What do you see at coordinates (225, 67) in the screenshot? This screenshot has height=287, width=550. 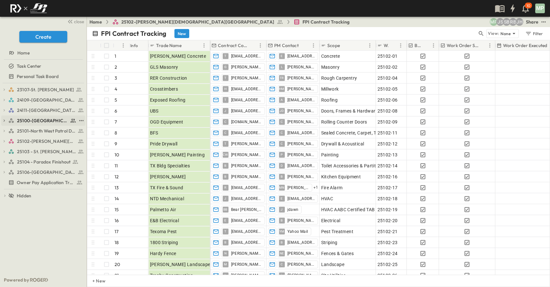 I see `span: G` at bounding box center [225, 67].